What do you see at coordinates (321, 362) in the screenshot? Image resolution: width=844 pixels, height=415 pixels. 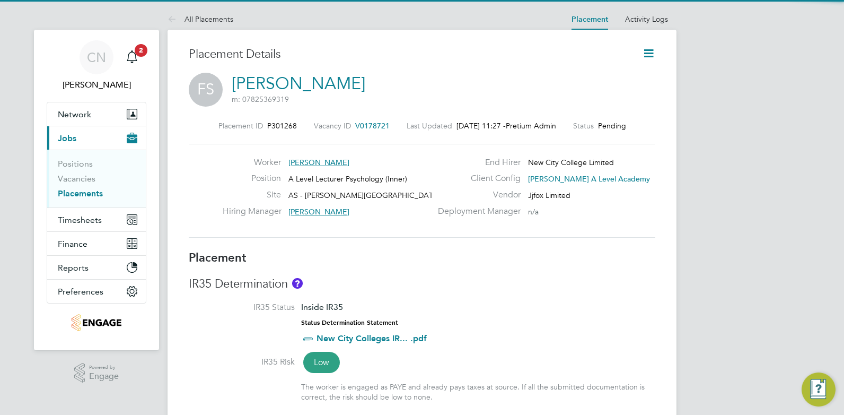 I see `span: Low` at bounding box center [321, 362].